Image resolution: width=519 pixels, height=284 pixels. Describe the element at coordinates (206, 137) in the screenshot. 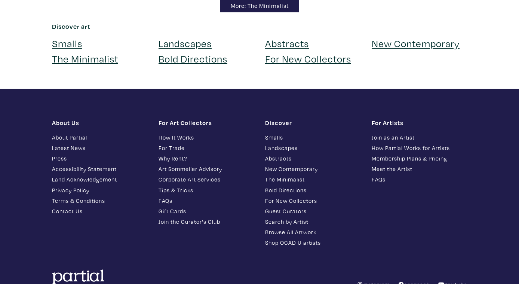

I see `a: How It Works` at that location.